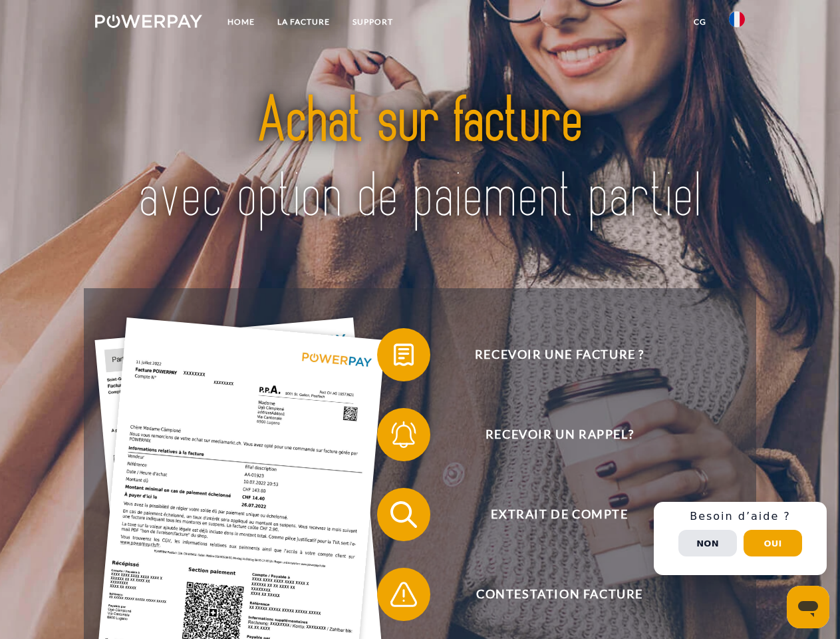 The width and height of the screenshot is (840, 639). What do you see at coordinates (740, 516) in the screenshot?
I see `h3: Besoin d’aide ?` at bounding box center [740, 516].